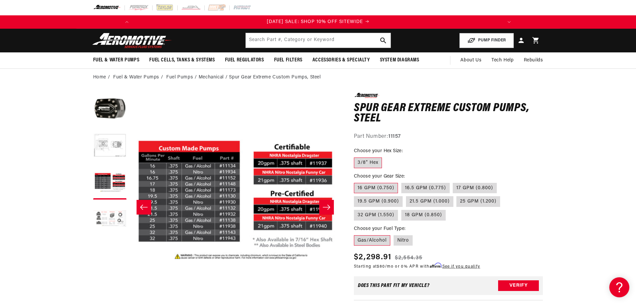 Image resolution: width=636 pixels, height=304 pixels. What do you see at coordinates (275, 77) in the screenshot?
I see `li: Spur Gear Extreme Custom Pumps, Steel` at bounding box center [275, 77].